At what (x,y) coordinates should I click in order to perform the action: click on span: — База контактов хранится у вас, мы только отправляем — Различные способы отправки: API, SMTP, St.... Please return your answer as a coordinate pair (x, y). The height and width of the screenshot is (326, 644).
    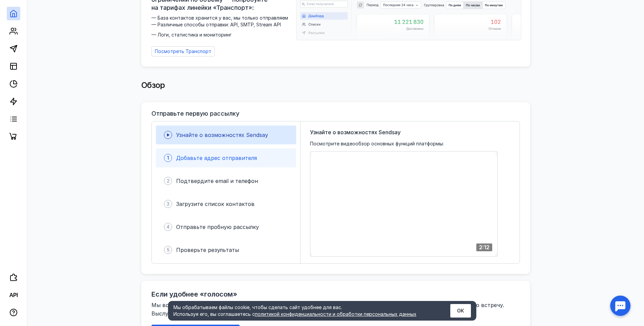
    Looking at the image, I should click on (222, 26).